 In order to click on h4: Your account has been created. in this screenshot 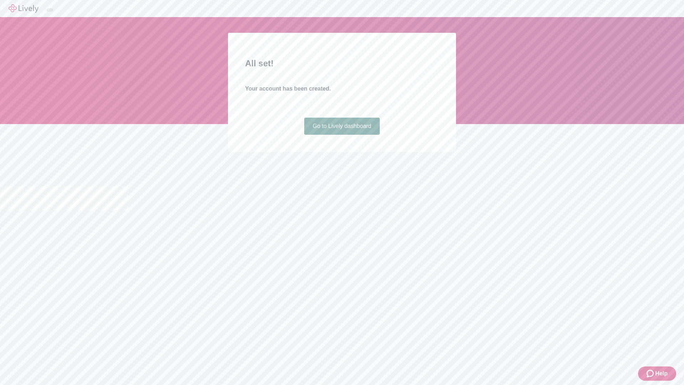, I will do `click(342, 89)`.